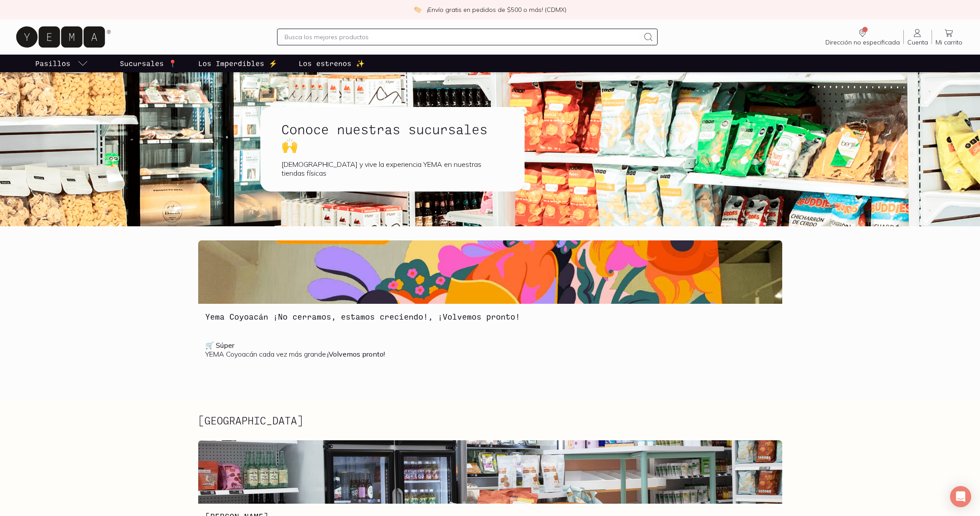 This screenshot has width=980, height=516. What do you see at coordinates (917, 37) in the screenshot?
I see `a: Cuenta` at bounding box center [917, 37].